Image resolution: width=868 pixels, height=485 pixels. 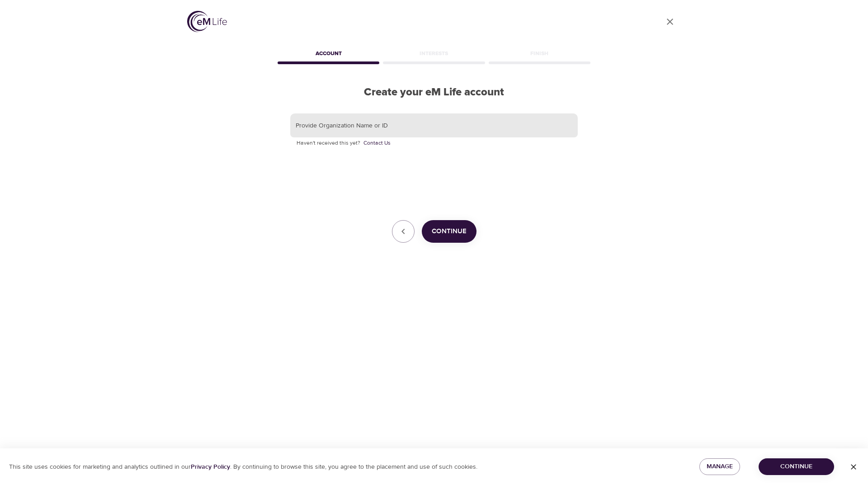 What do you see at coordinates (211, 467) in the screenshot?
I see `a: Privacy Policy` at bounding box center [211, 467].